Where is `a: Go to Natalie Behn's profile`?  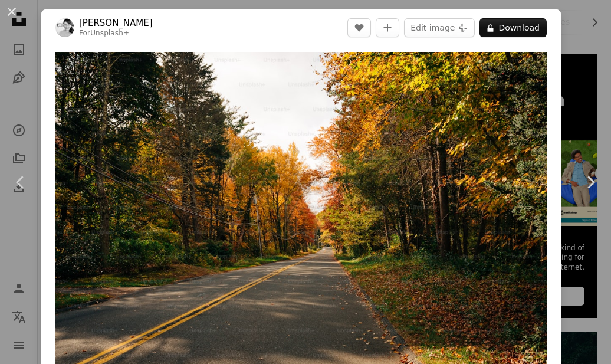 a: Go to Natalie Behn's profile is located at coordinates (65, 28).